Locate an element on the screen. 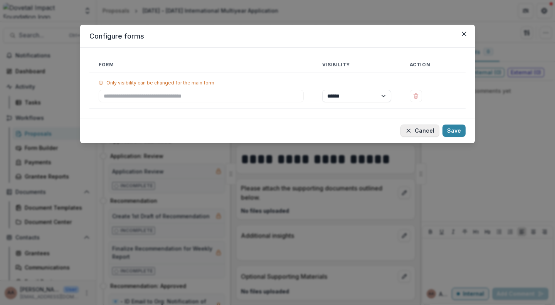  button: Delete 2025 International Multiyear Application is located at coordinates (416, 96).